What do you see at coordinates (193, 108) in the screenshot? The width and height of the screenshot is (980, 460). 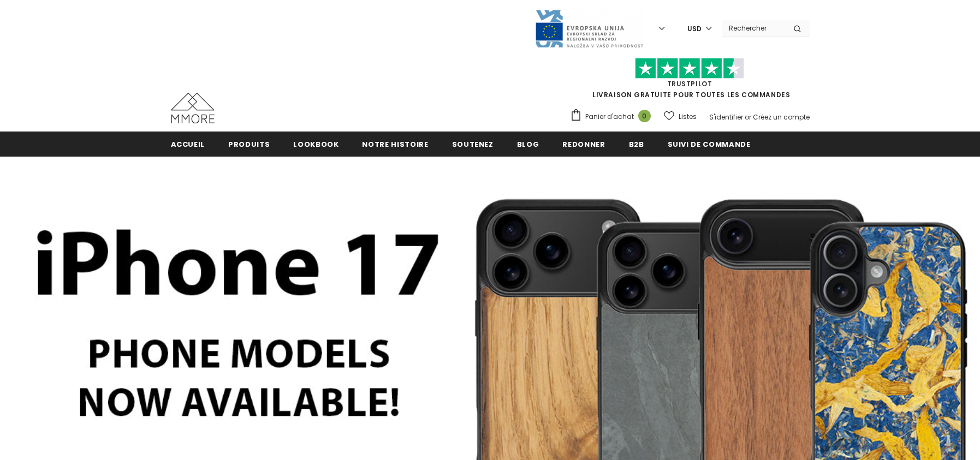 I see `img: Cas MMORE` at bounding box center [193, 108].